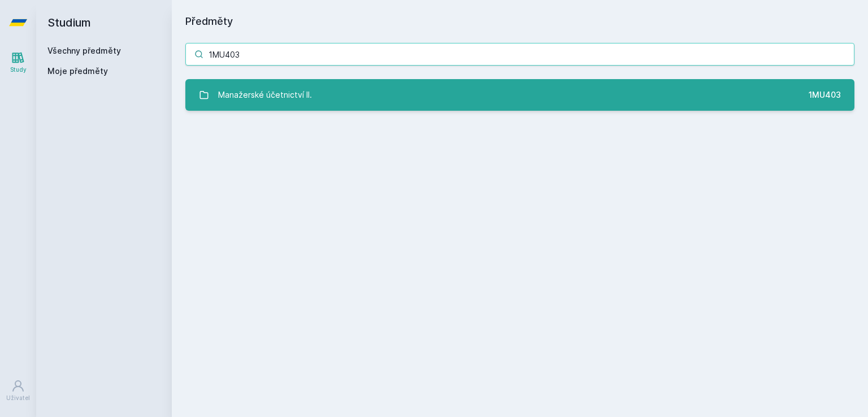 This screenshot has height=417, width=868. What do you see at coordinates (265, 94) in the screenshot?
I see `div: Manažerské účetnictví II.` at bounding box center [265, 94].